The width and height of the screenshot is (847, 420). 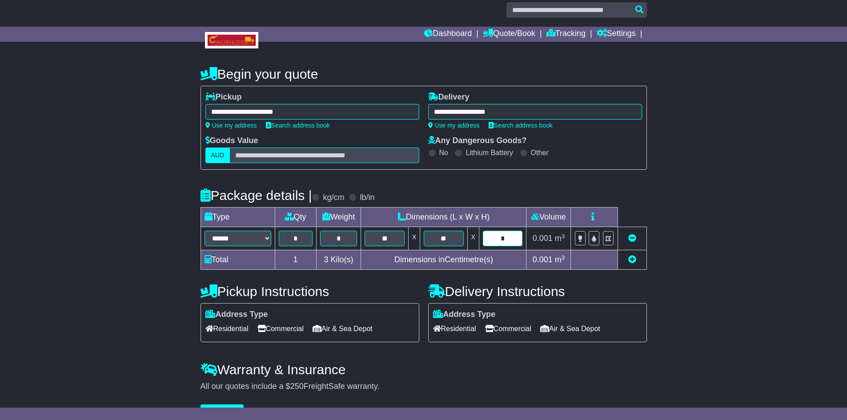 What do you see at coordinates (218, 155) in the screenshot?
I see `label: AUD` at bounding box center [218, 155].